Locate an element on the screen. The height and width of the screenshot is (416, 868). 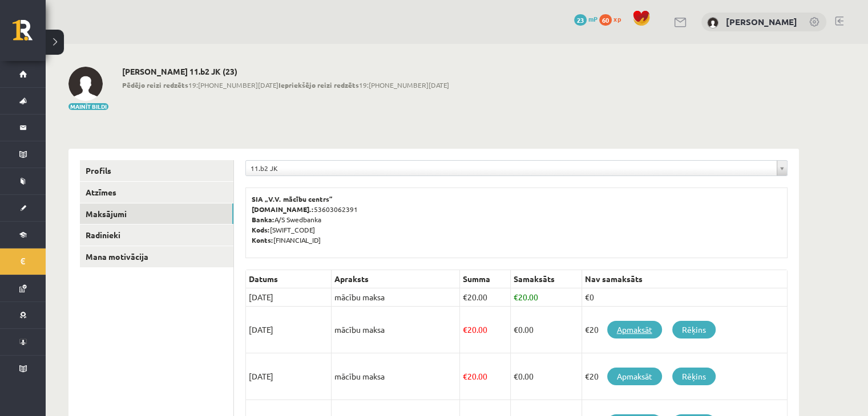
a: 60 xp is located at coordinates (612, 19).